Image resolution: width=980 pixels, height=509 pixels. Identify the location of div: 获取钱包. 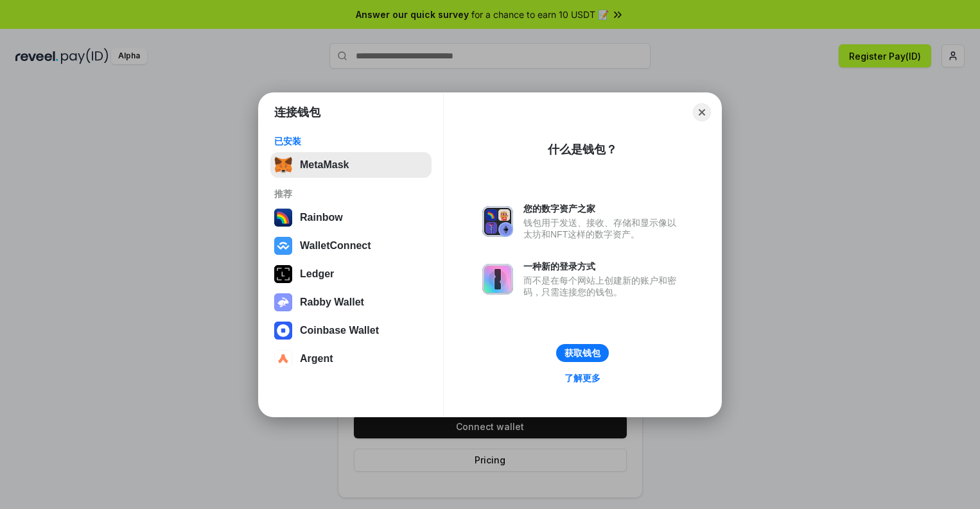
(582, 354).